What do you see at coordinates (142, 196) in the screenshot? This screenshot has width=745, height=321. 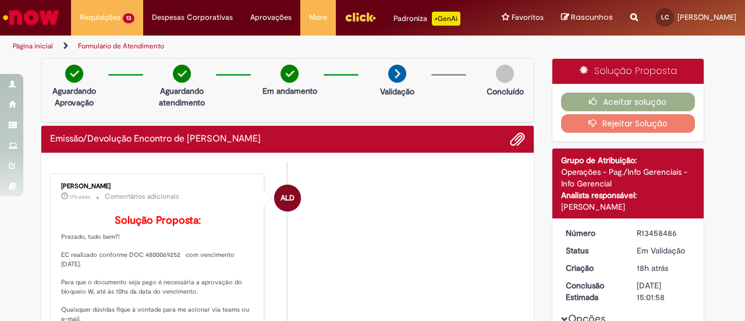 I see `small: Comentários adicionais` at bounding box center [142, 196].